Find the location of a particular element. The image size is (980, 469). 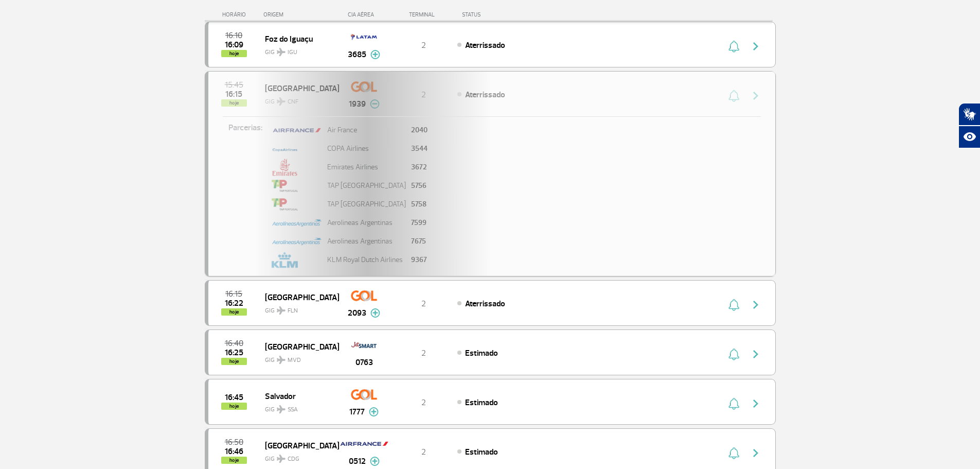

span: 1777 is located at coordinates (357, 412).